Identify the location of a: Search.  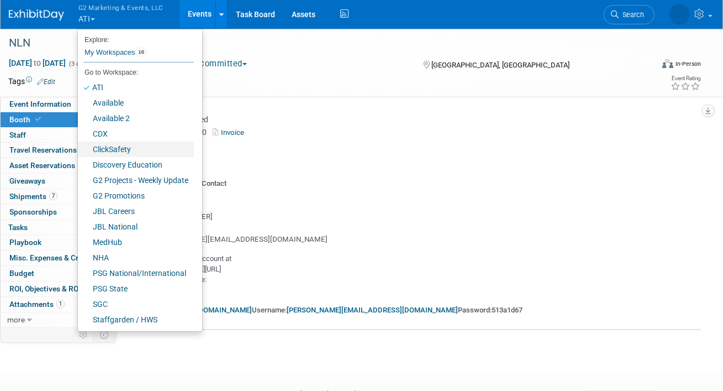
(629, 14).